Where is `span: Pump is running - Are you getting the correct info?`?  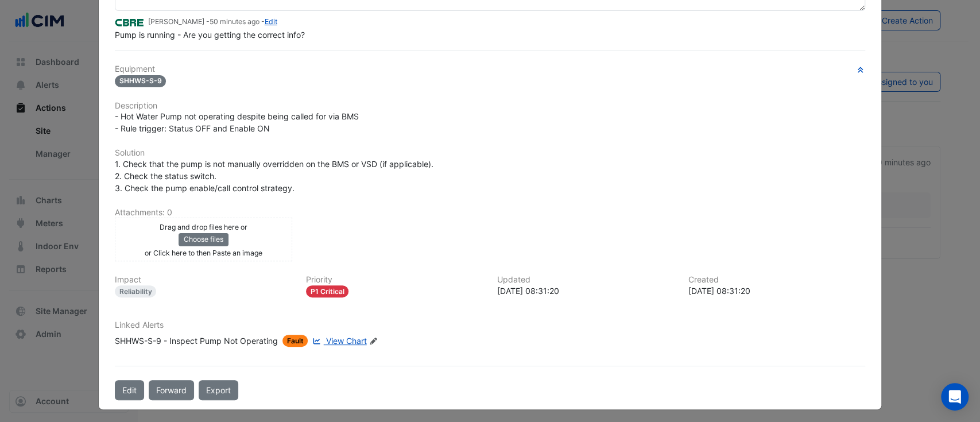
span: Pump is running - Are you getting the correct info? is located at coordinates (209, 34).